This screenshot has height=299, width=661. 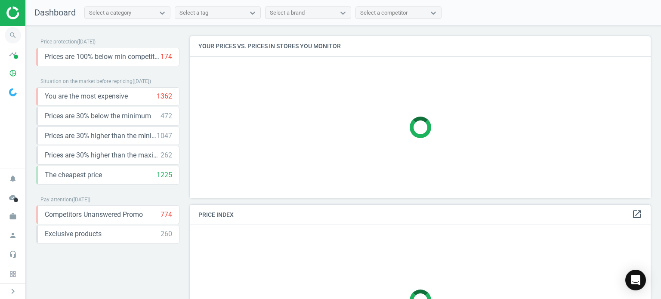 What do you see at coordinates (102, 155) in the screenshot?
I see `span: Prices are 30% higher than the maximal` at bounding box center [102, 155].